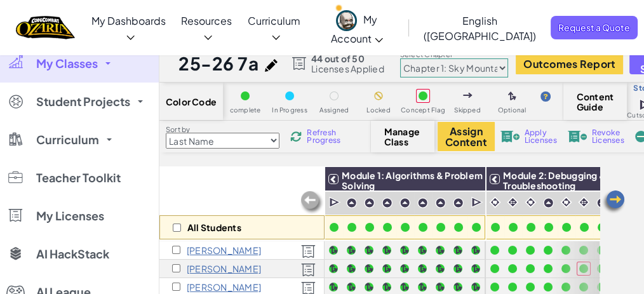 Image resolution: width=644 pixels, height=294 pixels. I want to click on p: Arielle Andrews, so click(224, 250).